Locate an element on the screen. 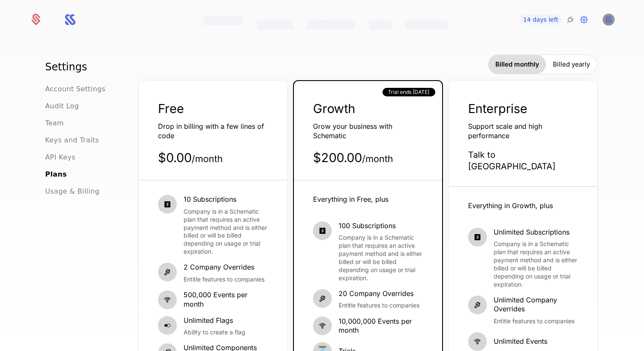  span: Account Settings is located at coordinates (75, 89).